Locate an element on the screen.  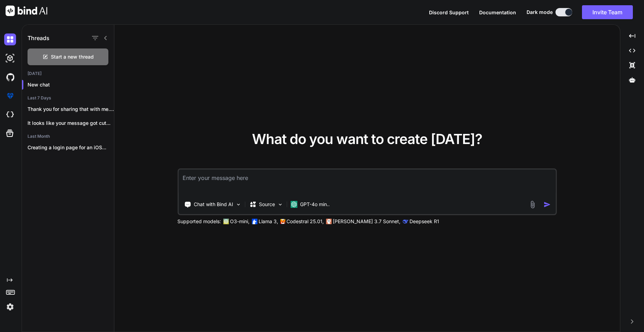
img: premium is located at coordinates (10, 96).